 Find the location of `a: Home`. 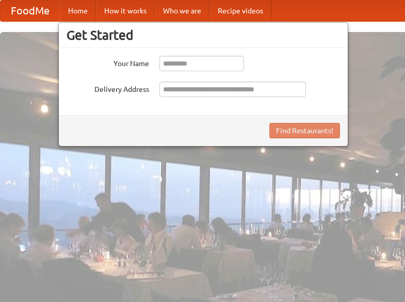

a: Home is located at coordinates (78, 11).